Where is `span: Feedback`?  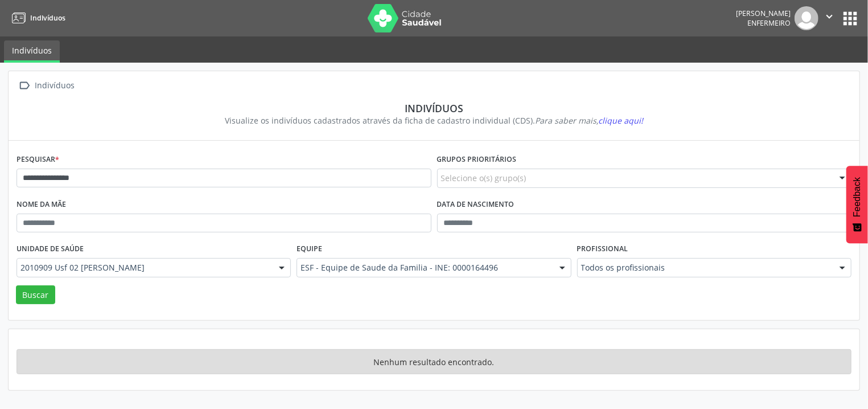
span: Feedback is located at coordinates (857, 197).